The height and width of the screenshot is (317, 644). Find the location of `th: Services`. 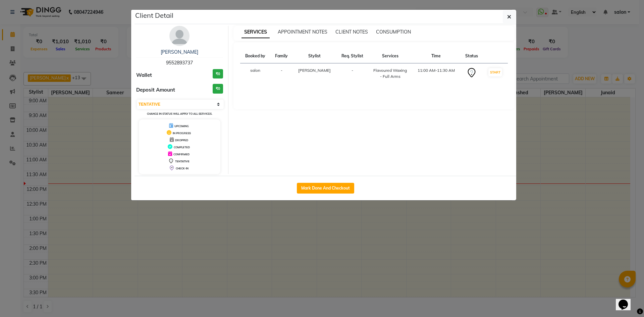

th: Services is located at coordinates (391, 56).